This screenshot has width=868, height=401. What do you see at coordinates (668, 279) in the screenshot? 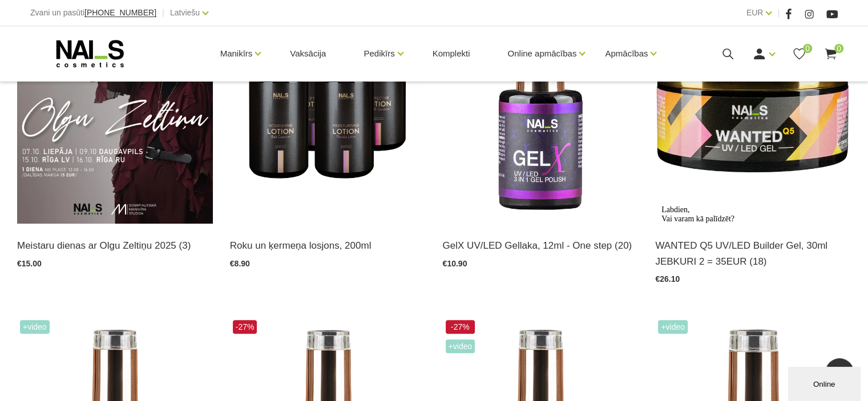
I see `span: €26.10` at bounding box center [668, 279].